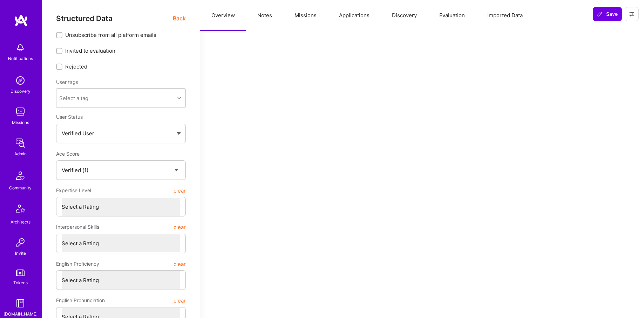 The height and width of the screenshot is (318, 644). I want to click on span: English Pronunciation, so click(80, 300).